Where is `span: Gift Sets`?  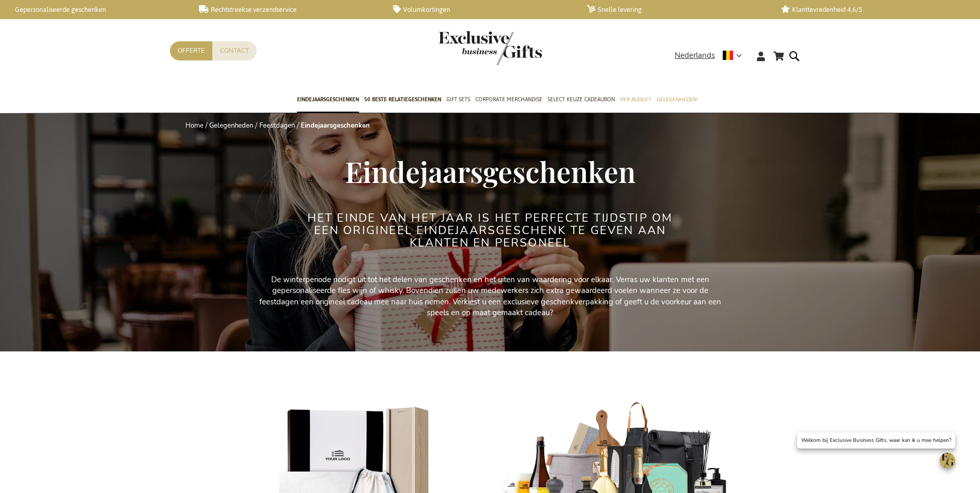 span: Gift Sets is located at coordinates (458, 99).